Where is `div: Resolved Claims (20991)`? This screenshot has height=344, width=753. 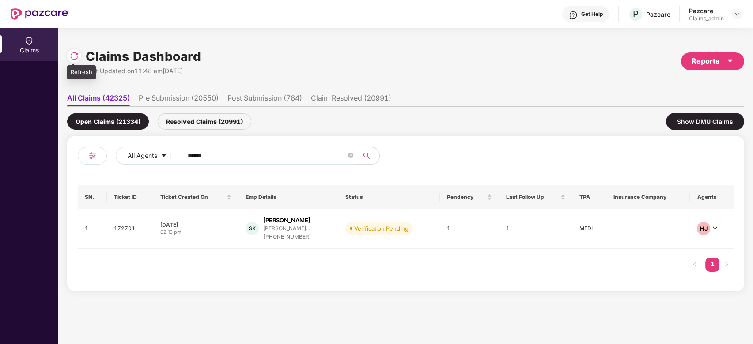 div: Resolved Claims (20991) is located at coordinates (204, 121).